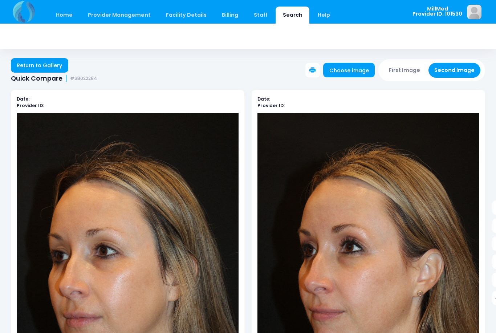 This screenshot has width=496, height=333. I want to click on a: Provider Management, so click(119, 15).